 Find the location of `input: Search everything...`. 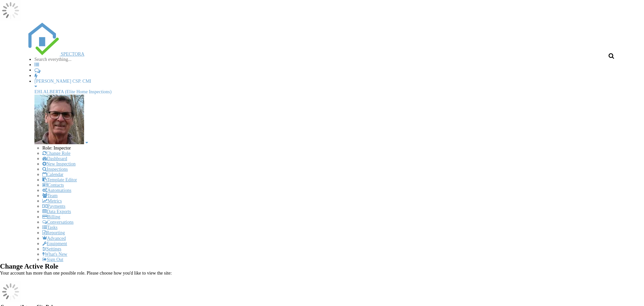

input: Search everything... is located at coordinates (62, 60).